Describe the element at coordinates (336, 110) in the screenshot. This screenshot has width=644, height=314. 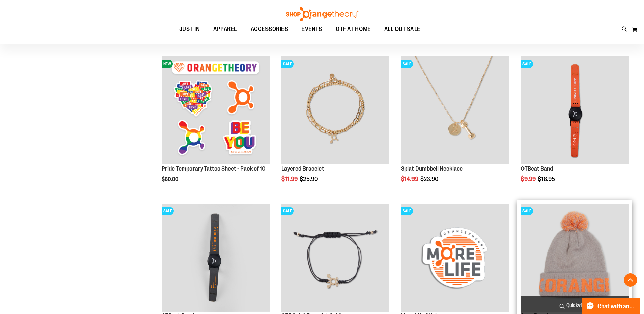
I see `img: Layered Bracelet` at that location.